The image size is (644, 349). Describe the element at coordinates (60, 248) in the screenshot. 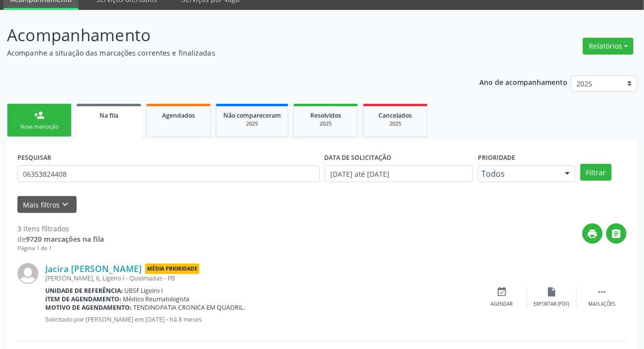

I see `div: Página 1 de 1` at that location.